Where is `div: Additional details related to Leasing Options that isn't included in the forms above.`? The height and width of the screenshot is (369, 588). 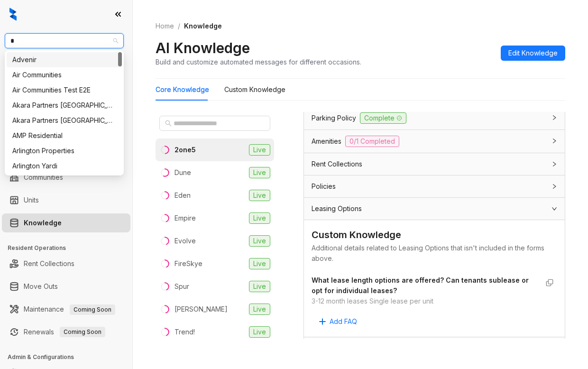
div: Additional details related to Leasing Options that isn't included in the forms above. is located at coordinates (434, 253).